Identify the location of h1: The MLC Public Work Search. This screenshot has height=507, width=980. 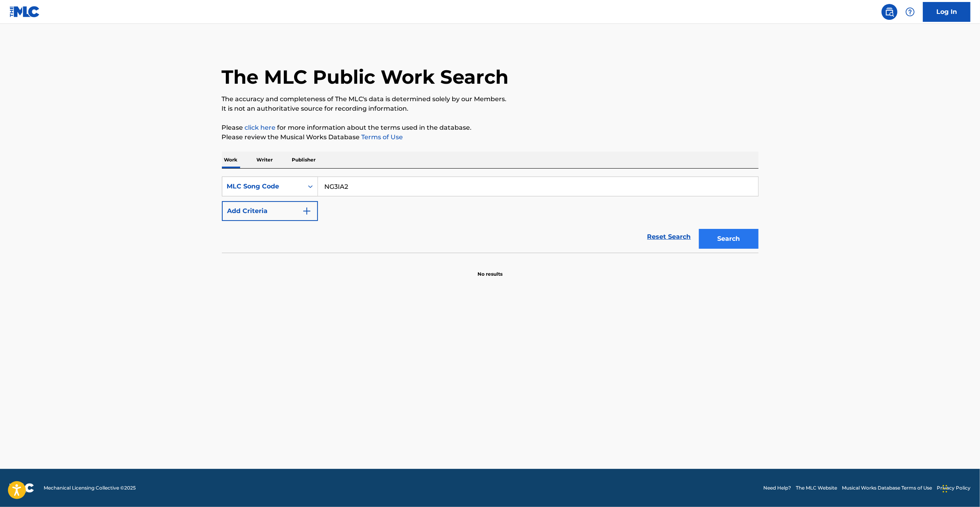
(365, 77).